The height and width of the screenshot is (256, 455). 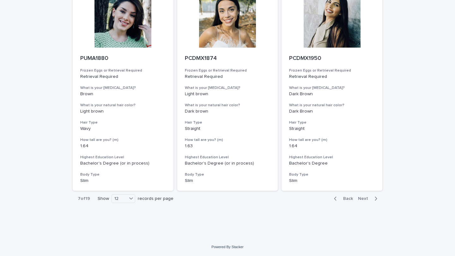 What do you see at coordinates (368, 199) in the screenshot?
I see `button: Next` at bounding box center [368, 199].